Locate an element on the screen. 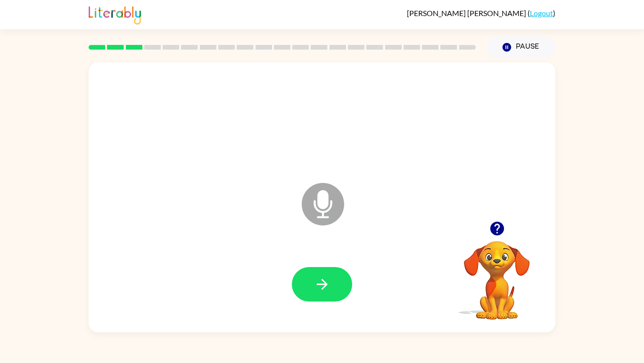  video: Your browser must support playing .mp4 files to use Literably. Please try using another browser. is located at coordinates (497, 273).